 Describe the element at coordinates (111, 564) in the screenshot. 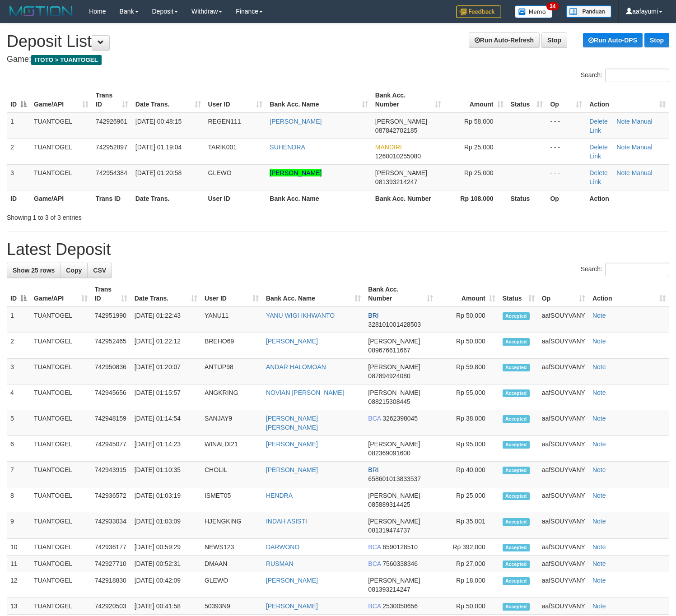

I see `td: 742927710` at that location.